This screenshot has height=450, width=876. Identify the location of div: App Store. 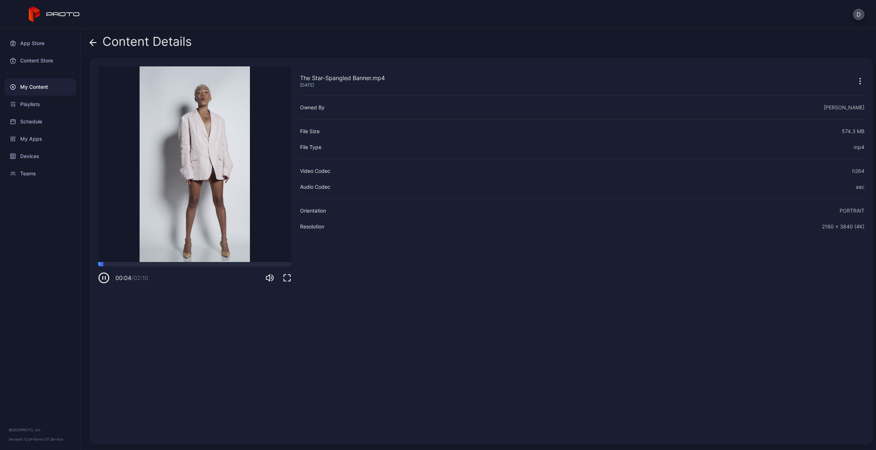
(40, 43).